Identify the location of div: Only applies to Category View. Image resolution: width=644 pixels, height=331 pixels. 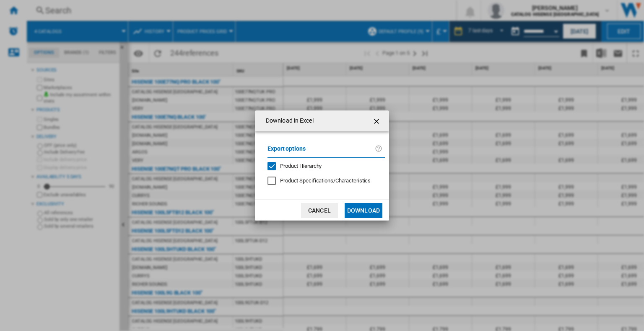
(325, 181).